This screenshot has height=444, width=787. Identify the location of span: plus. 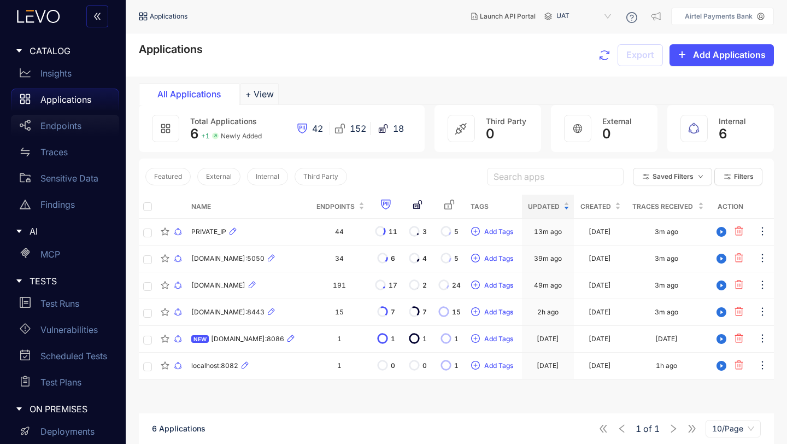
(682, 55).